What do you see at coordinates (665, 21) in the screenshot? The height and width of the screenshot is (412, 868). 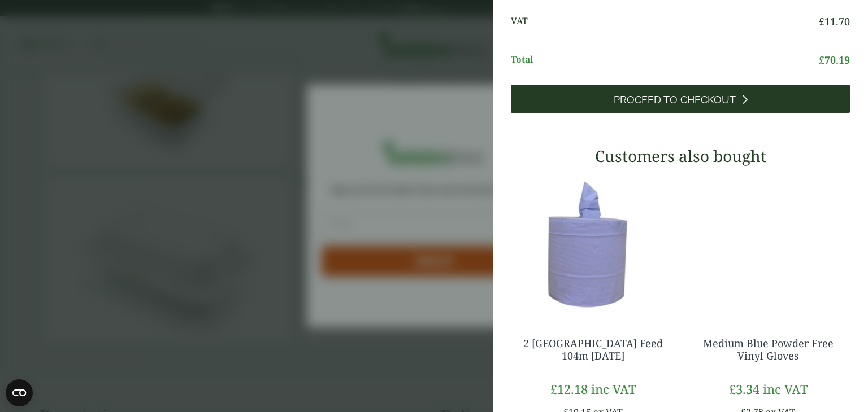 I see `span: VAT` at bounding box center [665, 21].